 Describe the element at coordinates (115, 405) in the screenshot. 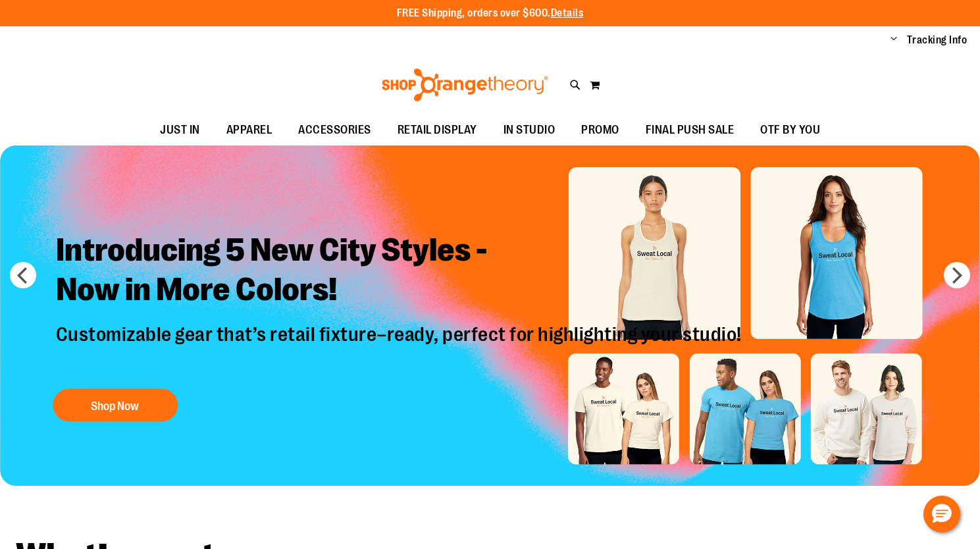

I see `button: Shop Now` at that location.